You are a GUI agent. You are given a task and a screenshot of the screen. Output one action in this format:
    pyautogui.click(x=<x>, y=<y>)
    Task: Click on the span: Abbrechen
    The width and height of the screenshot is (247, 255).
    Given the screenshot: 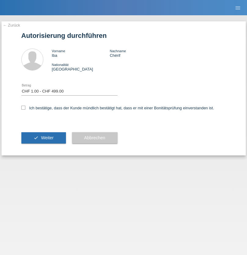 What is the action you would take?
    pyautogui.click(x=95, y=138)
    